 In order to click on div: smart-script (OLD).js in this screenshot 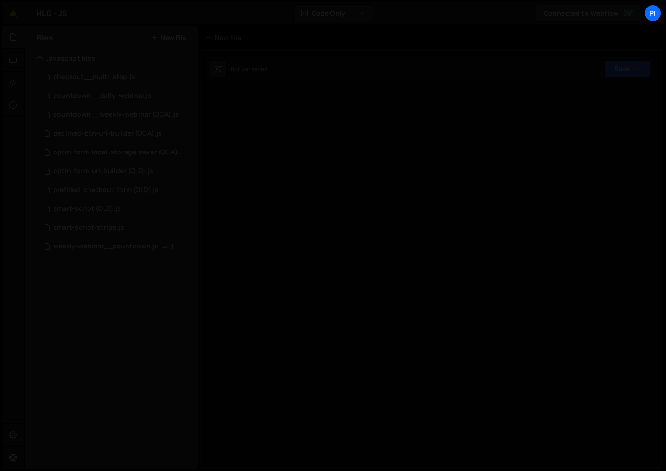, I will do `click(87, 209)`.